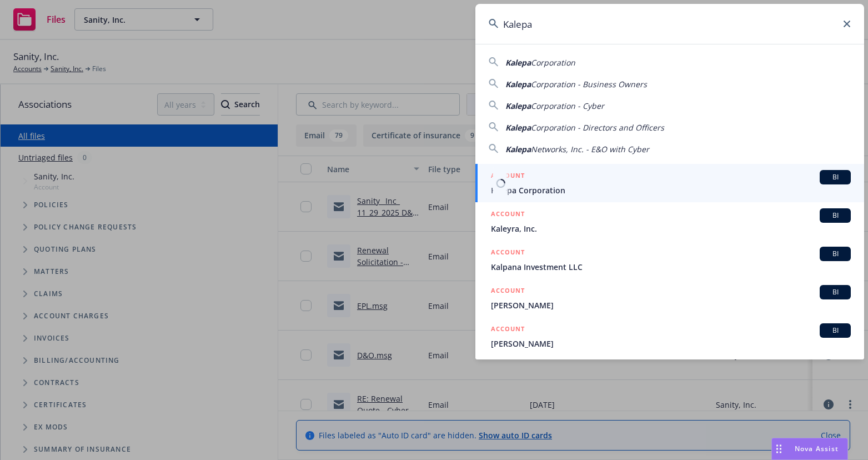 The height and width of the screenshot is (460, 868). What do you see at coordinates (553, 62) in the screenshot?
I see `span: Corporation` at bounding box center [553, 62].